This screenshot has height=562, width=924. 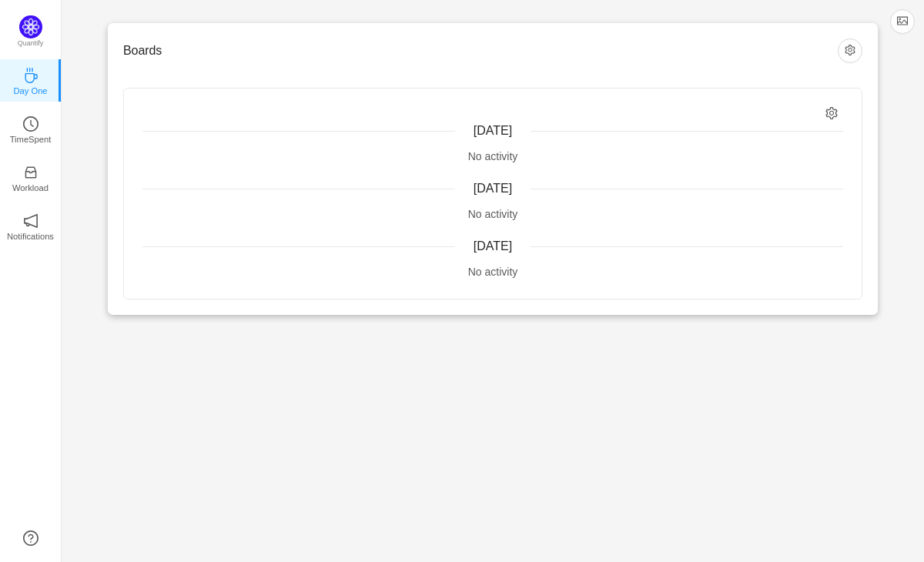 What do you see at coordinates (30, 91) in the screenshot?
I see `p: Day One` at bounding box center [30, 91].